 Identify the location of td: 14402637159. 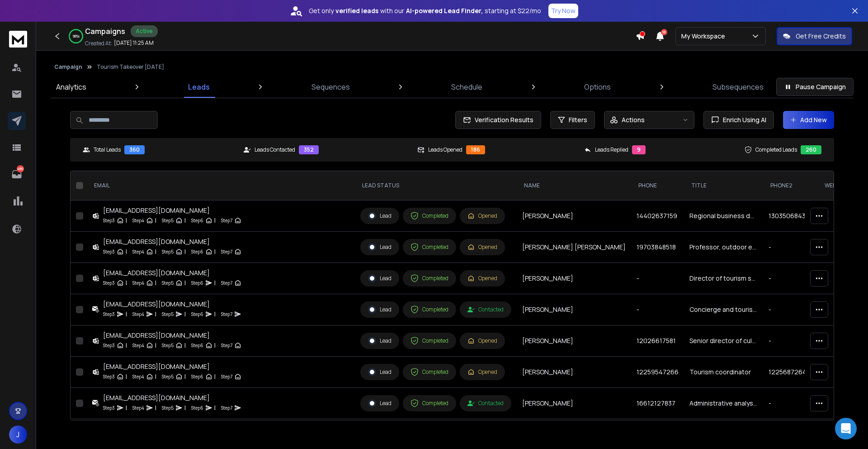
(657, 216).